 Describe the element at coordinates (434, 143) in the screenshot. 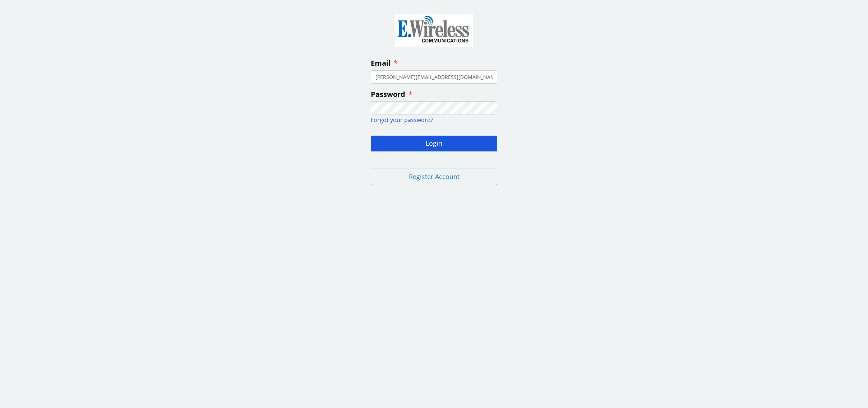

I see `button: Login` at that location.